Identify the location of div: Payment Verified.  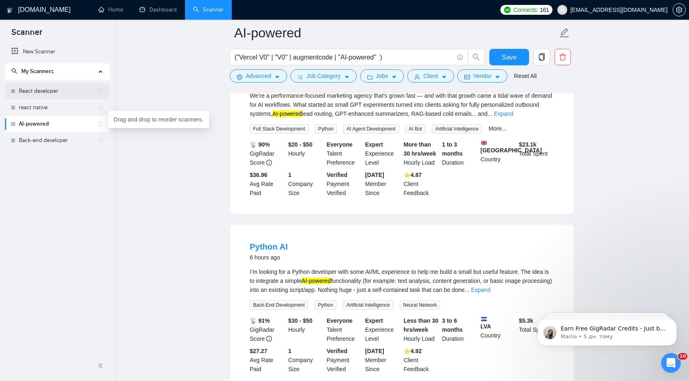
(344, 360).